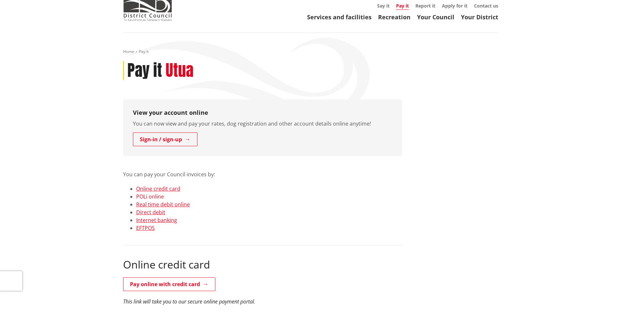  Describe the element at coordinates (480, 17) in the screenshot. I see `a: Your District` at that location.